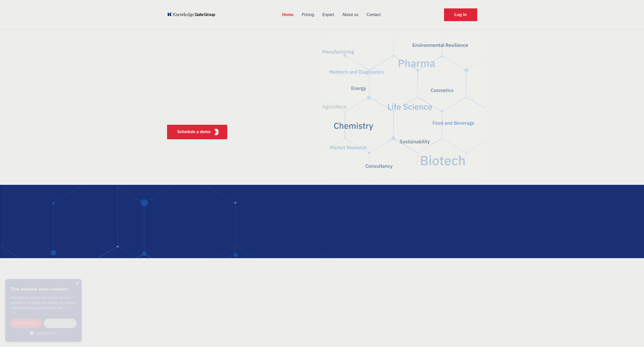 The width and height of the screenshot is (644, 347). I want to click on a: About us, so click(350, 15).